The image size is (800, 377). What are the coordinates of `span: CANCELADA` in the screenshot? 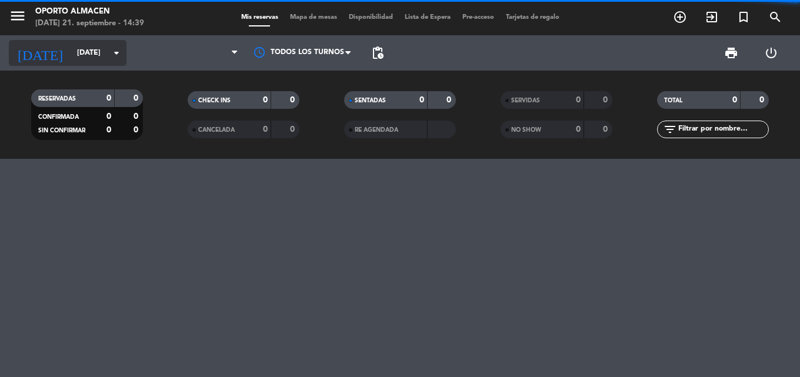 It's located at (217, 130).